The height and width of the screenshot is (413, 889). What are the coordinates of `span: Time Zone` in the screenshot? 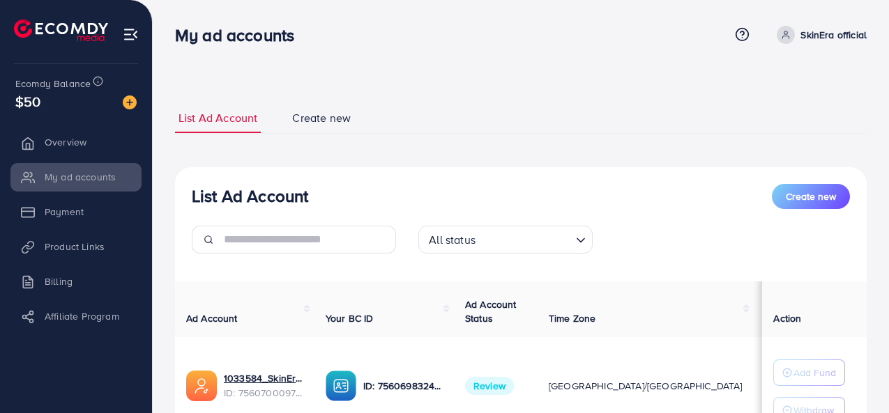 It's located at (572, 319).